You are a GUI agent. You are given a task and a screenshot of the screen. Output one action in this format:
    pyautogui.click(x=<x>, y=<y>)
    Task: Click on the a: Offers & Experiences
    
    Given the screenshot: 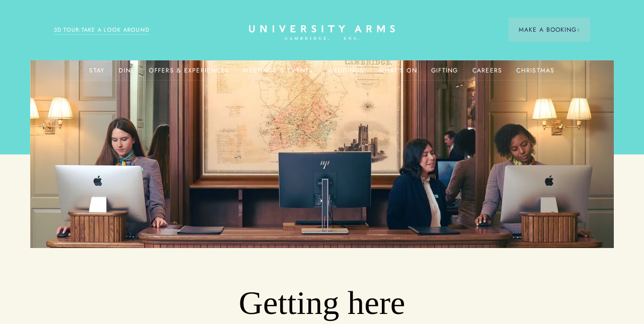 What is the action you would take?
    pyautogui.click(x=189, y=73)
    